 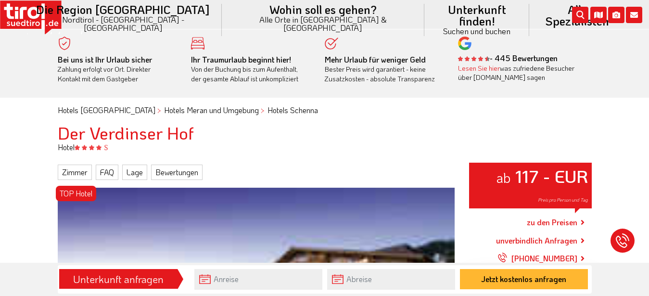 I want to click on a: Zimmer, so click(x=75, y=172).